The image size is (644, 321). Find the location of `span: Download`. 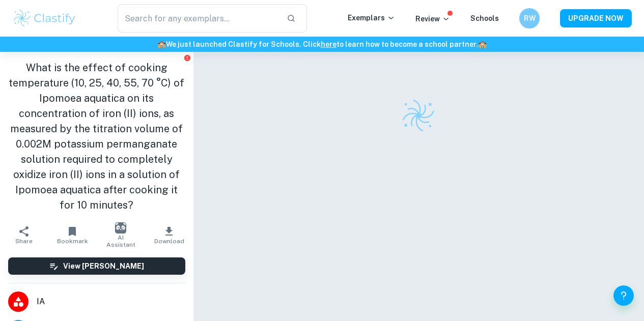

span: Download is located at coordinates (169, 241).